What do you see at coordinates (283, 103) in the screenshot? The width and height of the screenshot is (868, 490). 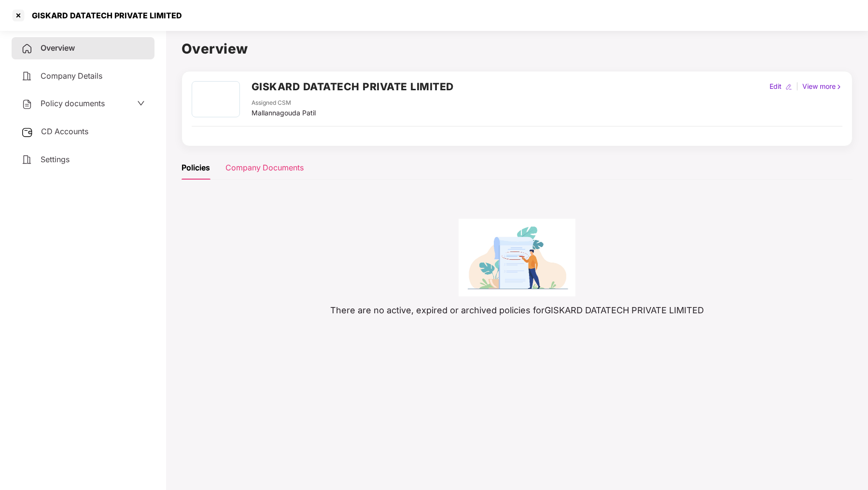 I see `div: Assigned CSM` at bounding box center [283, 103].